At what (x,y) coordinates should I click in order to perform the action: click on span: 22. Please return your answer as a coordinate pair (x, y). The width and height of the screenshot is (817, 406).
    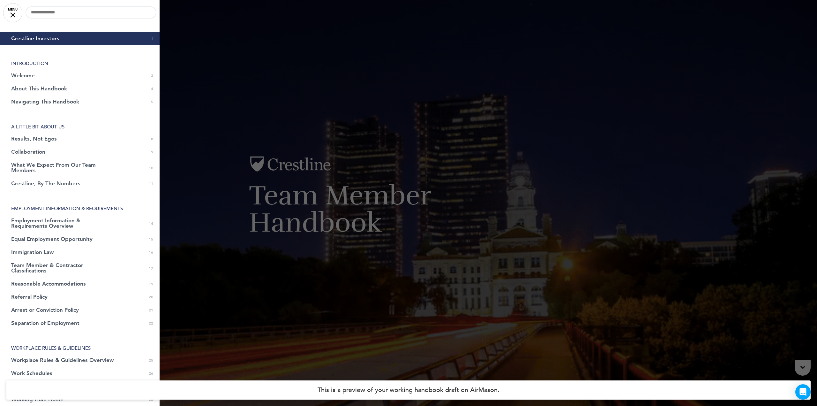
    Looking at the image, I should click on (151, 323).